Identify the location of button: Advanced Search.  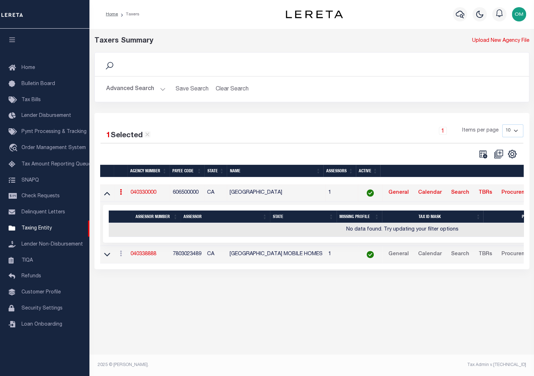
(136, 89).